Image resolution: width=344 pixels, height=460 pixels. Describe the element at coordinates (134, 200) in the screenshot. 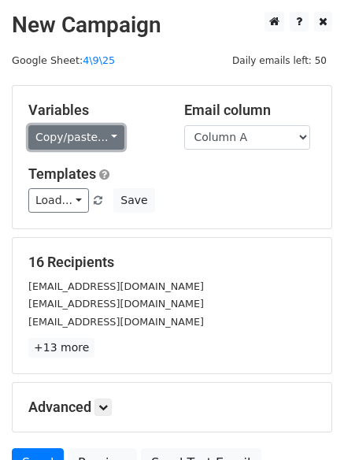

I see `button: Save` at that location.